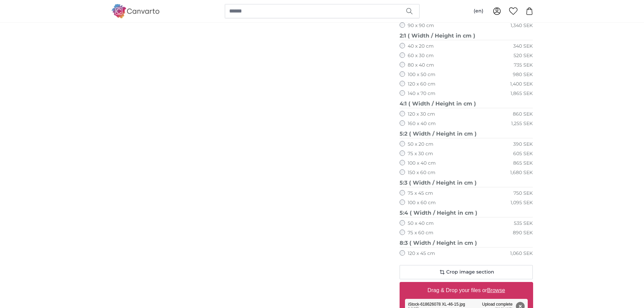 The image size is (644, 308). Describe the element at coordinates (420, 153) in the screenshot. I see `label: 75 x 30 cm` at that location.